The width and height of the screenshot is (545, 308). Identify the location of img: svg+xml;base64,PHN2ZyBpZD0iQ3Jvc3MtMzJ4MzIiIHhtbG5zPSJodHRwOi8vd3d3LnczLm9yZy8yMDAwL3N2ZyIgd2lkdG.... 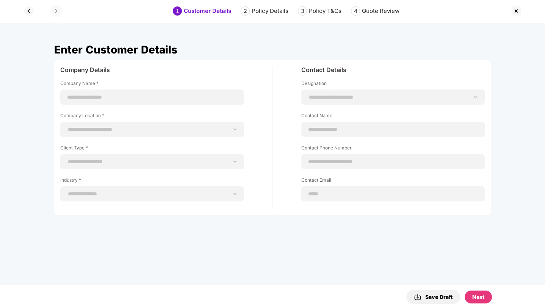
(516, 11).